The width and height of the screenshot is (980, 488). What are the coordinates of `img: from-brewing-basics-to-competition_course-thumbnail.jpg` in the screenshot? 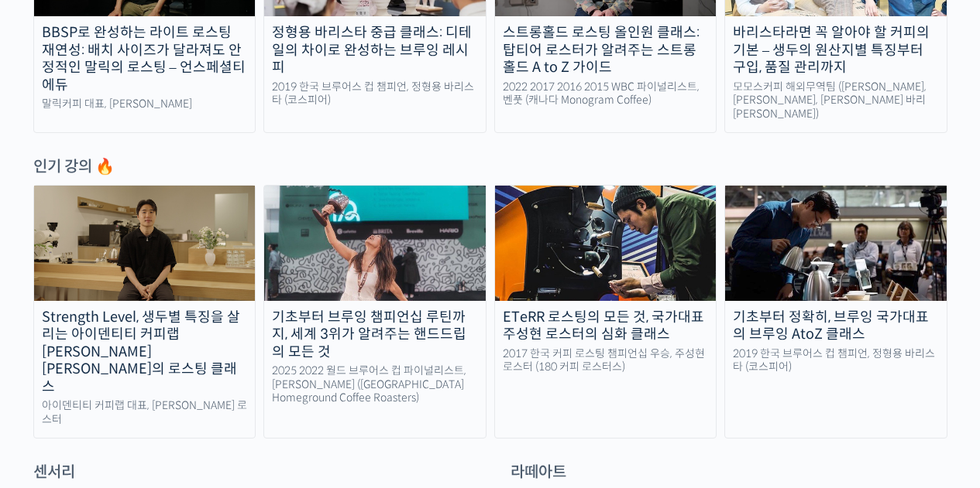 It's located at (375, 243).